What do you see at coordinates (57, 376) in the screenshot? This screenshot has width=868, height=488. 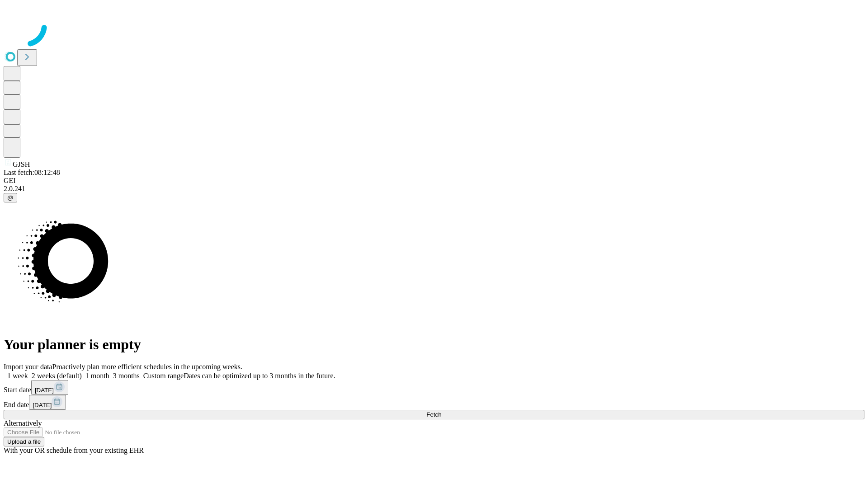 I see `span: 2 weeks (default)` at bounding box center [57, 376].